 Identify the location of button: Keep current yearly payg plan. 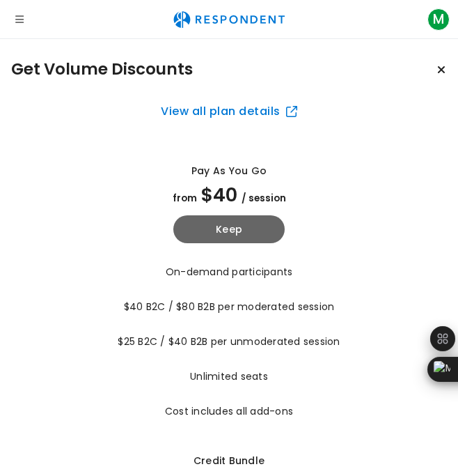
(229, 229).